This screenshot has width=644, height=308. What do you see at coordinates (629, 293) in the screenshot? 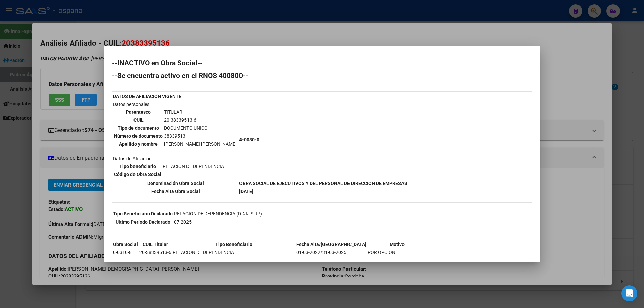
I see `div: Open Intercom Messenger` at bounding box center [629, 293].